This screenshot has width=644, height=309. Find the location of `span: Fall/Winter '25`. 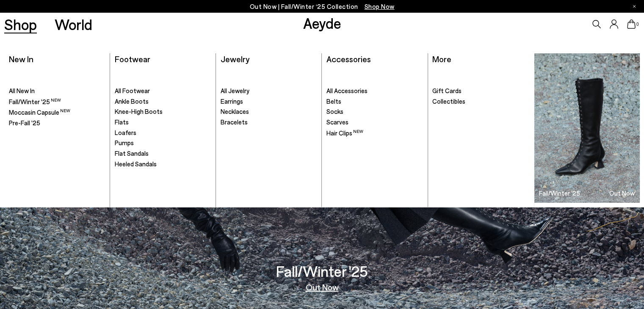

span: Fall/Winter '25 is located at coordinates (35, 102).